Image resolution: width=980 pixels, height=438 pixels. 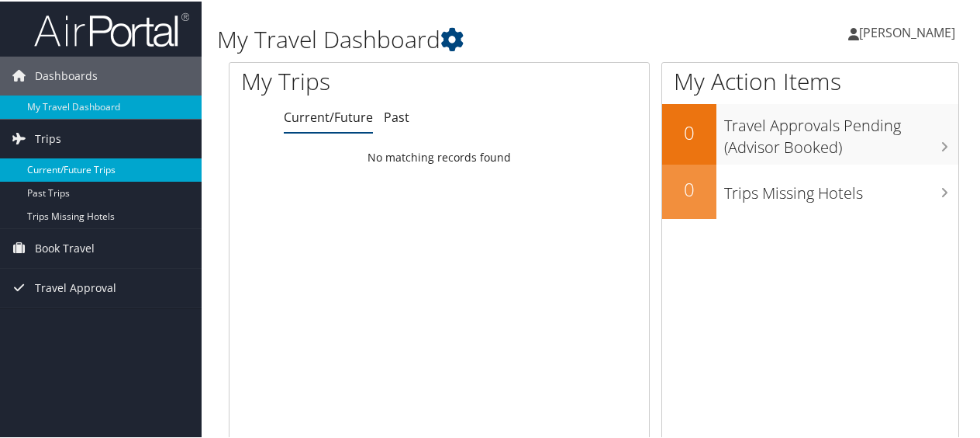 What do you see at coordinates (438, 156) in the screenshot?
I see `td: No matching records found` at bounding box center [438, 156].